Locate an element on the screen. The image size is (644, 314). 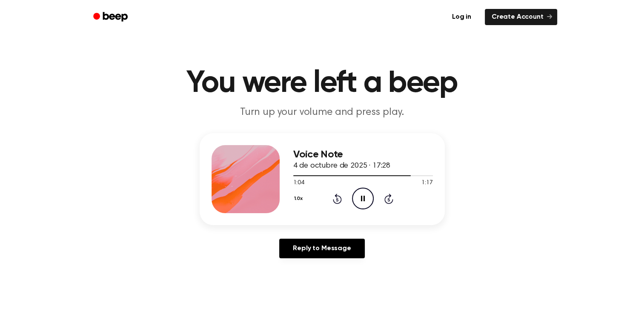
p: Turn up your volume and press play. is located at coordinates (323, 112).